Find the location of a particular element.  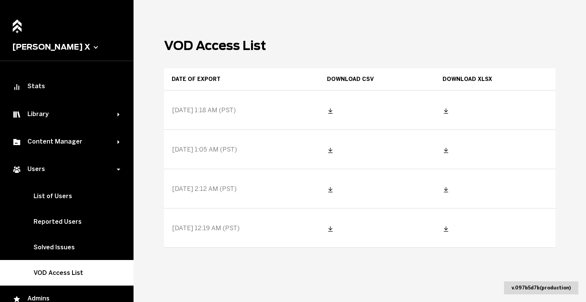

th: Download XLSX is located at coordinates (495, 79).